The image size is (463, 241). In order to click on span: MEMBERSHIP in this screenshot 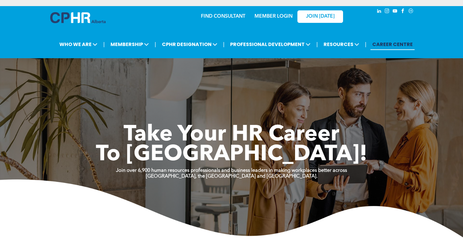, I will do `click(130, 44)`.